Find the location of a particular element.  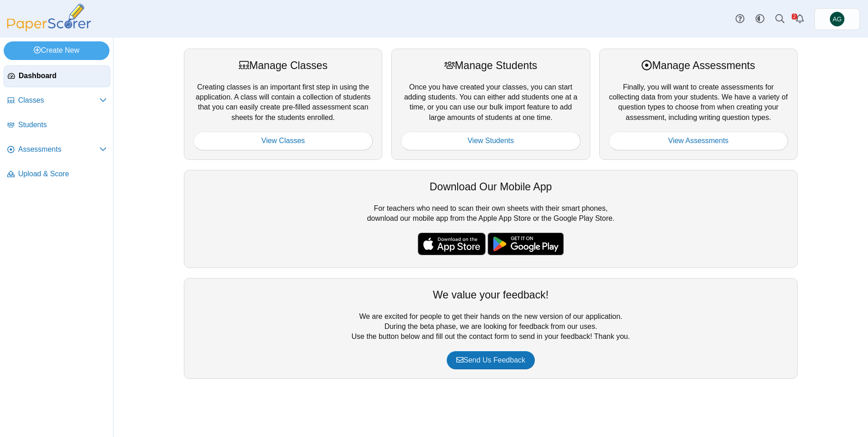

a: View Students is located at coordinates (490, 141).